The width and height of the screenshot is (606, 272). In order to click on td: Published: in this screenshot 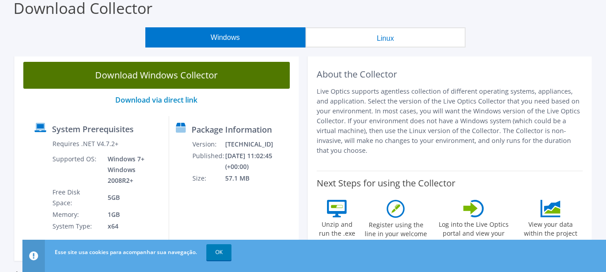, I will do `click(208, 161)`.